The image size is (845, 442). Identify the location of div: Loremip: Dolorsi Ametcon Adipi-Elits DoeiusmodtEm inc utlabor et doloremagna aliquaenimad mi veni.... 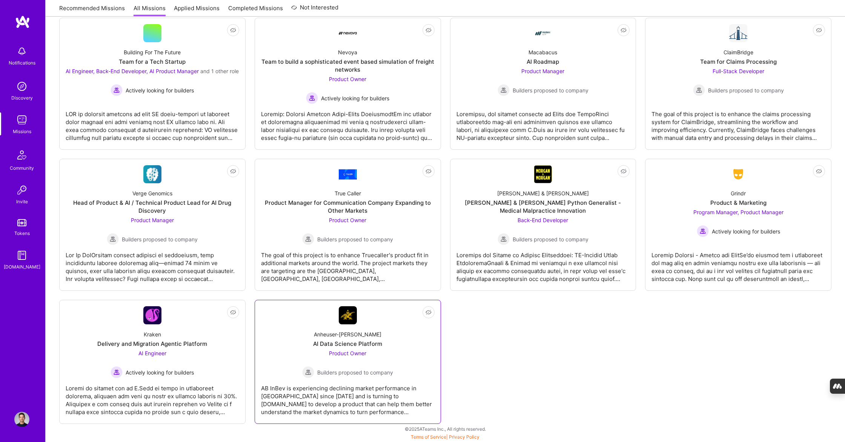
(348, 123).